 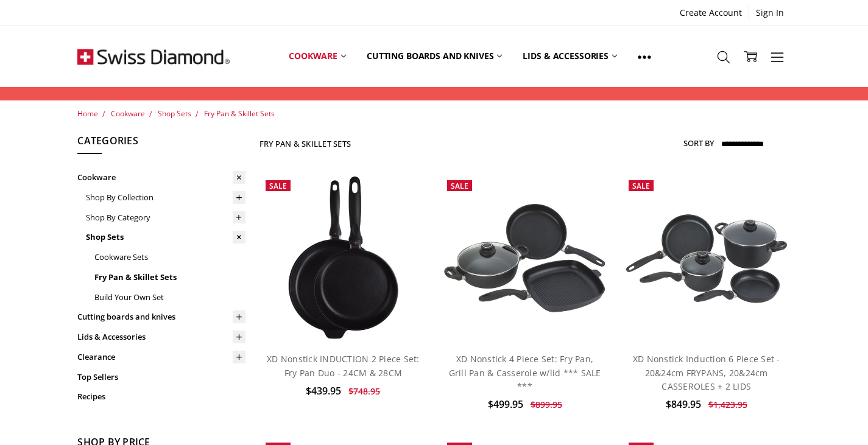 I want to click on span: $1,423.95, so click(x=728, y=405).